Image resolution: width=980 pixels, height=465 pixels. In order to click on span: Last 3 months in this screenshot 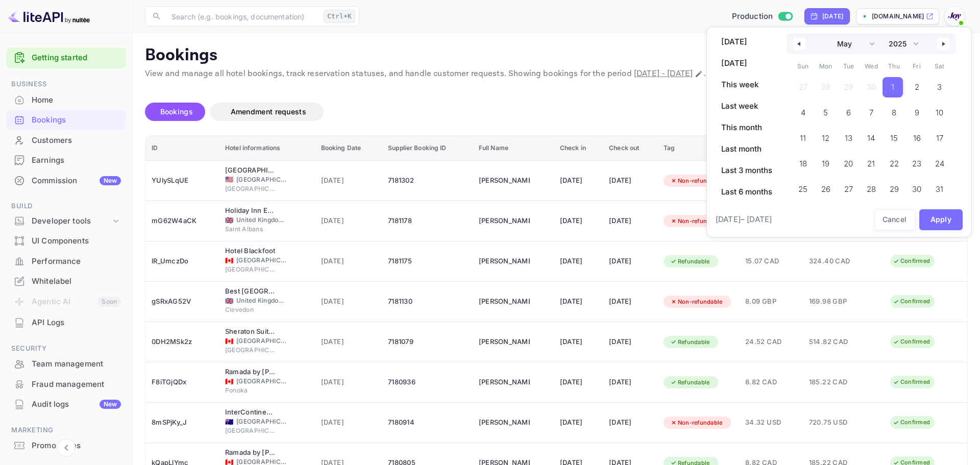, I will do `click(747, 170)`.